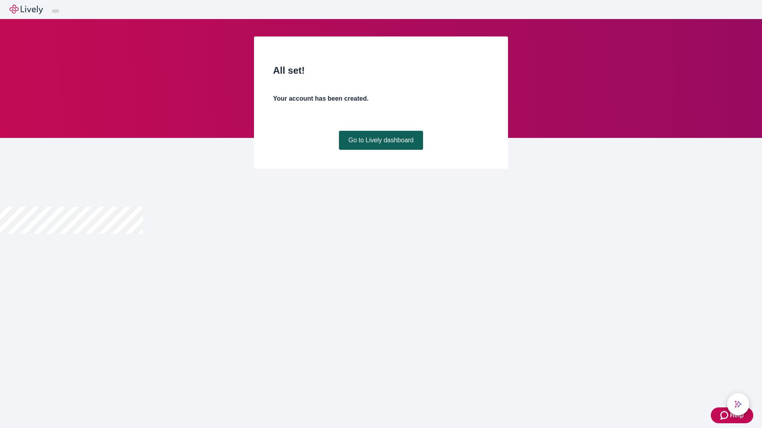  Describe the element at coordinates (56, 11) in the screenshot. I see `button: Log out` at that location.